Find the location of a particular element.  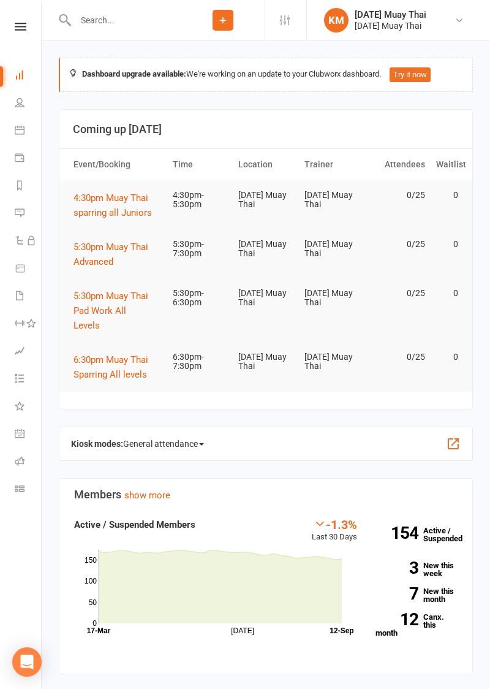

strong: Active / Suspended Members is located at coordinates (135, 525).